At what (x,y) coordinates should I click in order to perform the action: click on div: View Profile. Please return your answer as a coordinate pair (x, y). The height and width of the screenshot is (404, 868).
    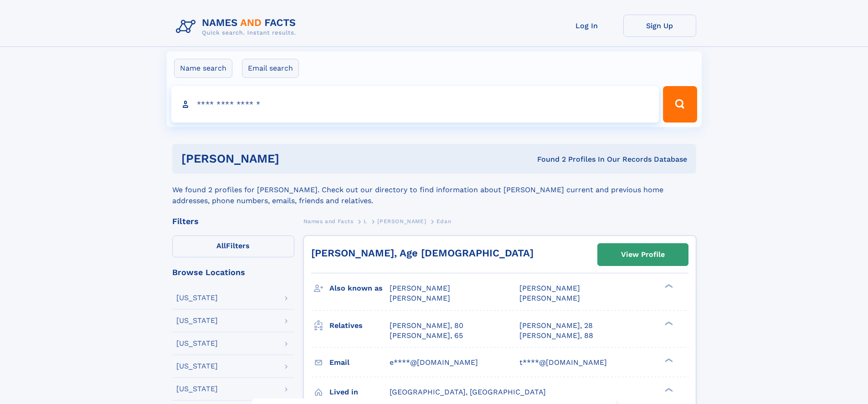
    Looking at the image, I should click on (643, 255).